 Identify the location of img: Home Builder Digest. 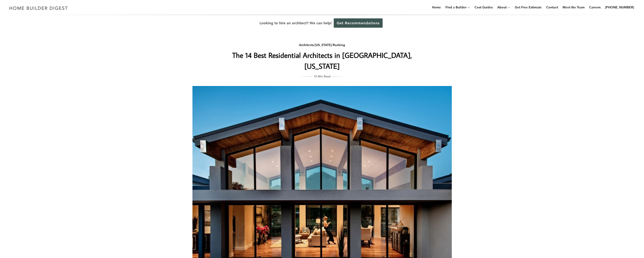
(38, 8).